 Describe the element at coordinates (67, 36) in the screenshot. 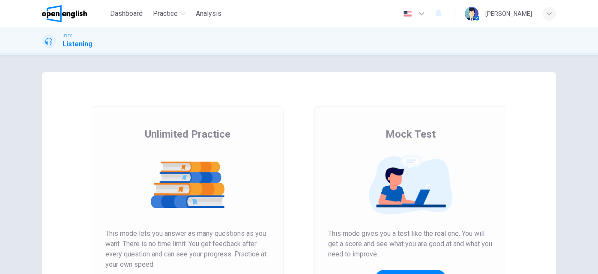

I see `span: IELTS` at that location.